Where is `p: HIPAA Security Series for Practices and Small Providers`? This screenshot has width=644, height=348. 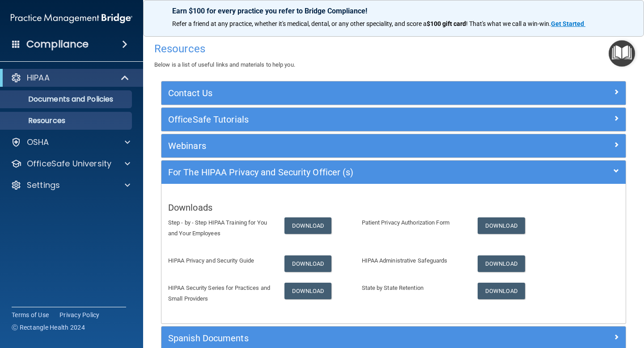 p: HIPAA Security Series for Practices and Small Providers is located at coordinates (220, 293).